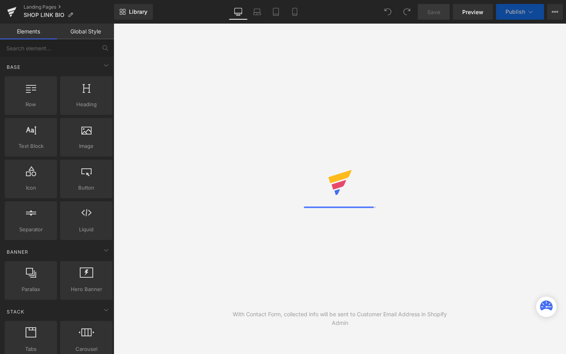 Image resolution: width=566 pixels, height=354 pixels. Describe the element at coordinates (257, 12) in the screenshot. I see `a: Laptop` at that location.